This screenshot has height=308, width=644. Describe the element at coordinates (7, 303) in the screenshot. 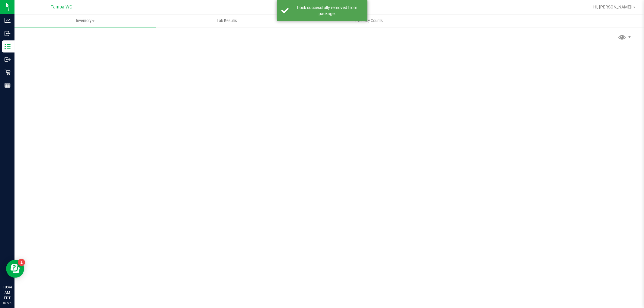

I see `p: 09/26` at that location.